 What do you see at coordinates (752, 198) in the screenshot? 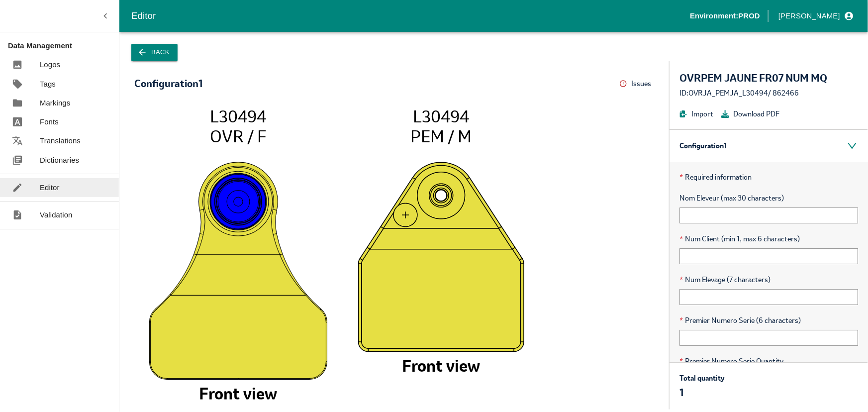
I see `span: (max 30 characters)` at bounding box center [752, 198].